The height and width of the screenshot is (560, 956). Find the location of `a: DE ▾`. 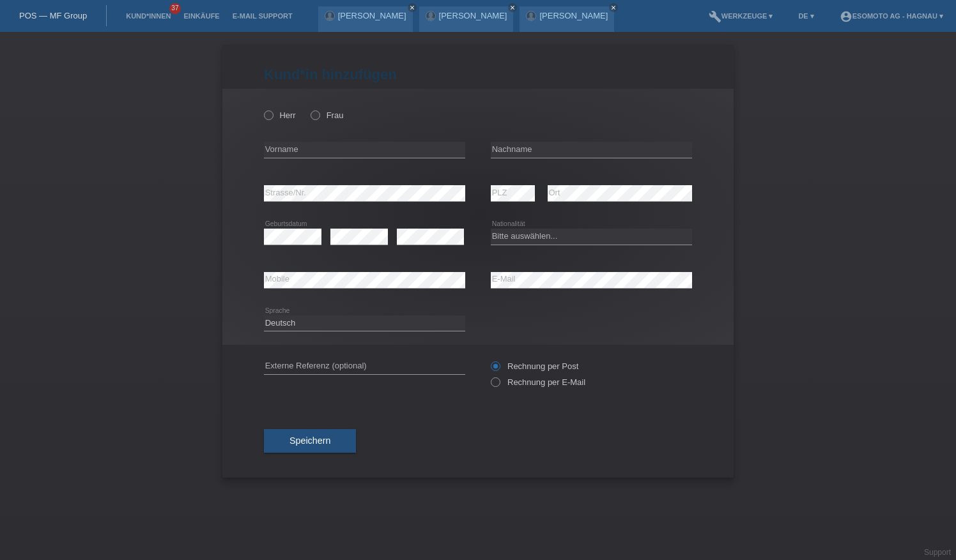

a: DE ▾ is located at coordinates (806, 16).